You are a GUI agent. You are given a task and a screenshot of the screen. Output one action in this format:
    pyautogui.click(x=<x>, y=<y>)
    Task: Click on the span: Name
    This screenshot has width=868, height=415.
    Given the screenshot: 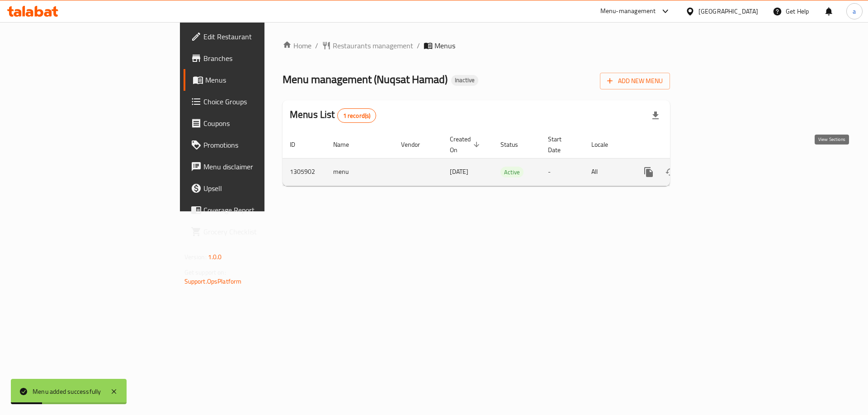 What is the action you would take?
    pyautogui.click(x=347, y=145)
    